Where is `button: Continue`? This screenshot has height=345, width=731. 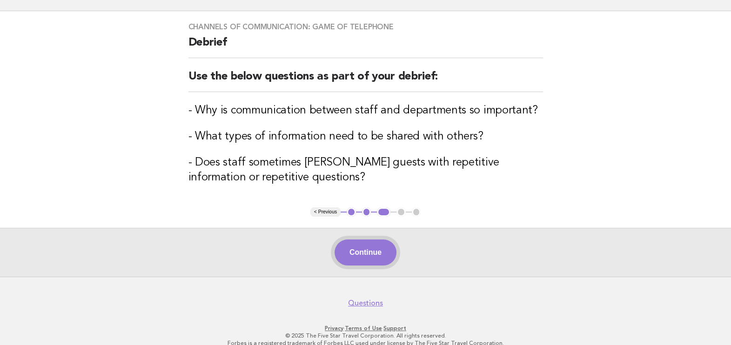 button: Continue is located at coordinates (365, 253).